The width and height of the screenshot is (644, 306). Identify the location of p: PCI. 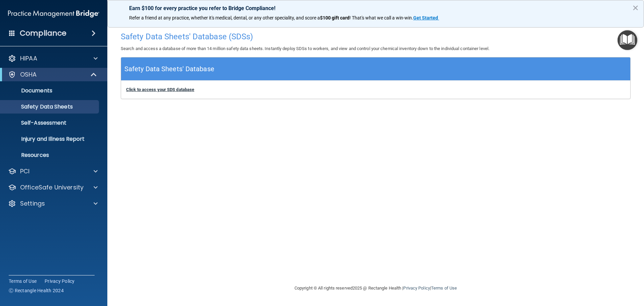
(25, 171).